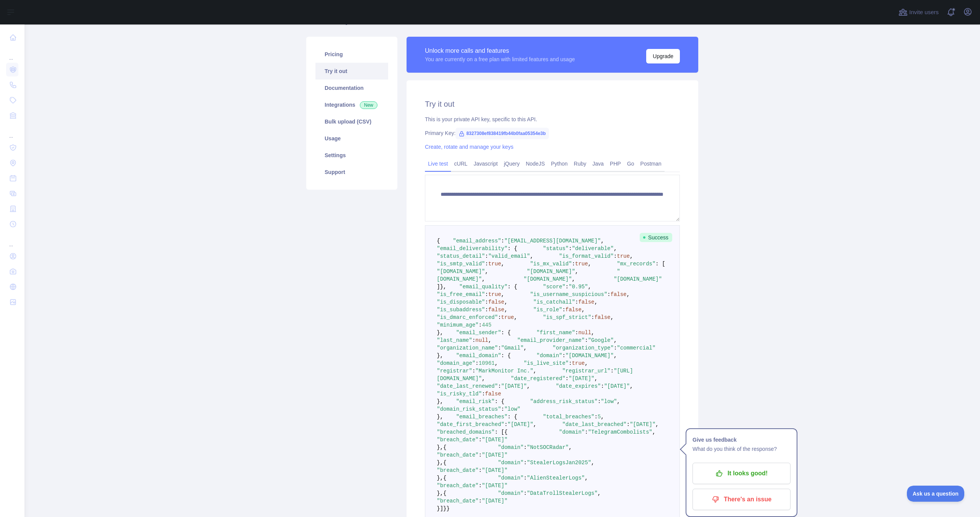  I want to click on a: cURL, so click(460, 164).